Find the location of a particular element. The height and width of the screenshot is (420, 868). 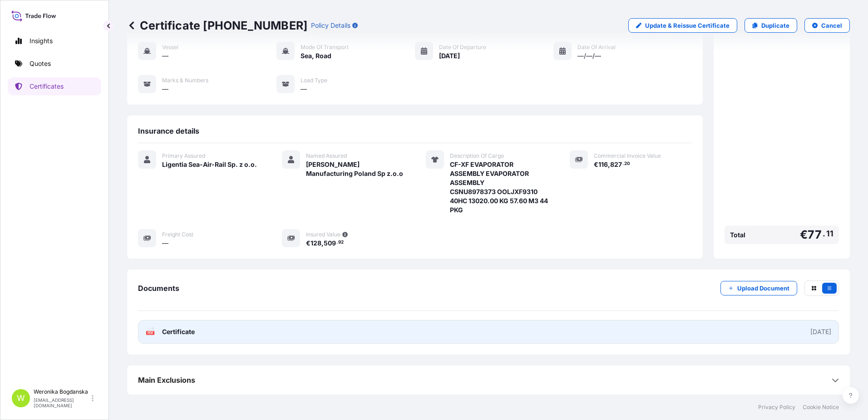

span: CF-XF EVAPORATOR ASSEMBLY EVAPORATOR ASSEMBLY CSNU8978373 OOLJXF9310 40HC 13020.00 KG 57.60 M3 44... is located at coordinates (499, 187).